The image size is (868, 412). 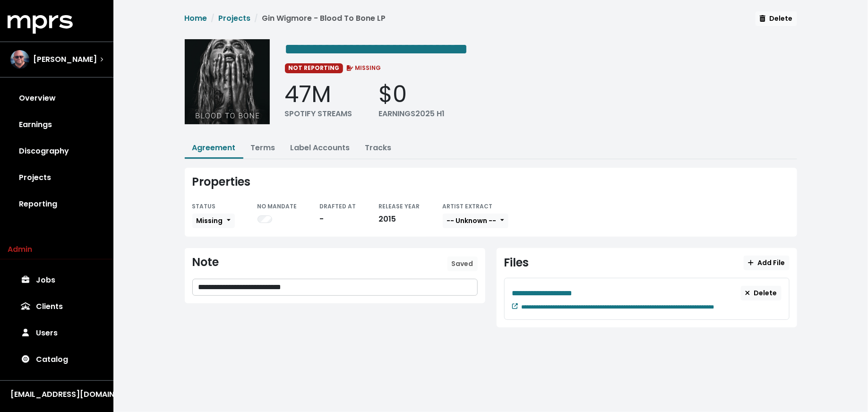 I want to click on small: STATUS, so click(x=204, y=206).